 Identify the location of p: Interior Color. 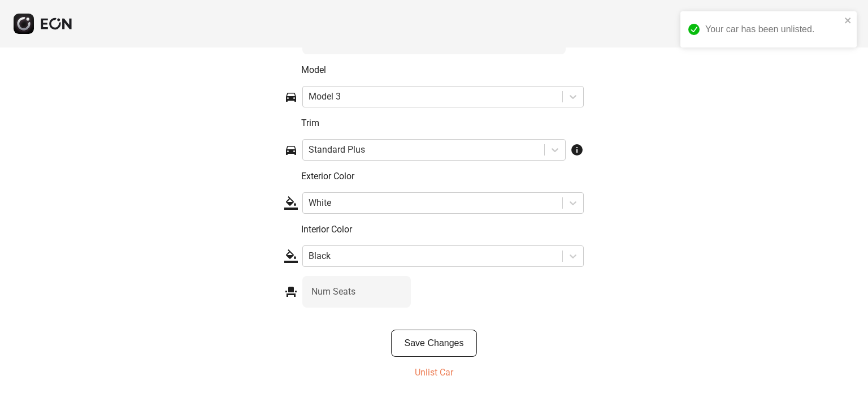
(443, 229).